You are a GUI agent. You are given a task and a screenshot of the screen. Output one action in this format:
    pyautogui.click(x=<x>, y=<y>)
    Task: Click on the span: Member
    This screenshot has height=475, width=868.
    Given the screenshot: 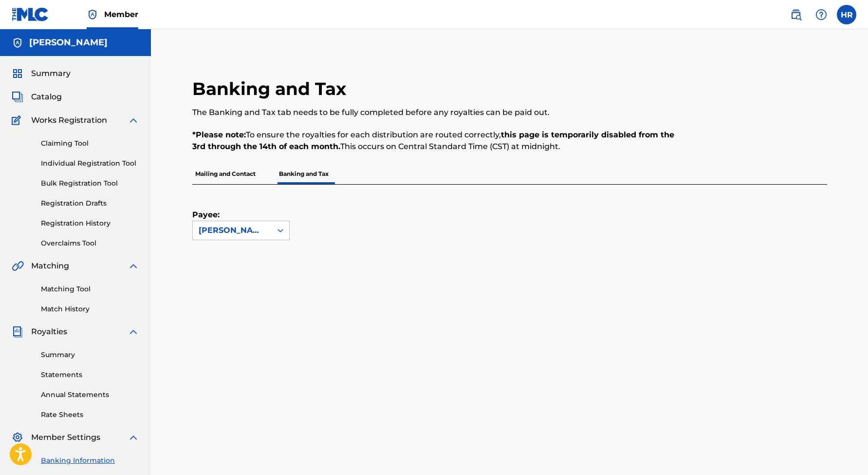 What is the action you would take?
    pyautogui.click(x=121, y=14)
    